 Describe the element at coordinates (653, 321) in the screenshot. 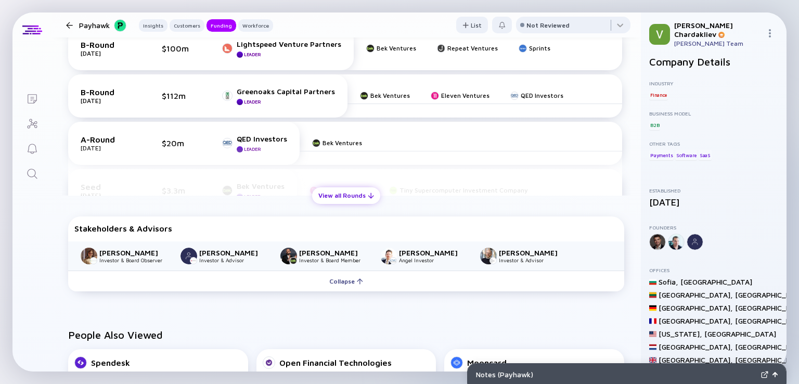

I see `img: France Flag` at that location.